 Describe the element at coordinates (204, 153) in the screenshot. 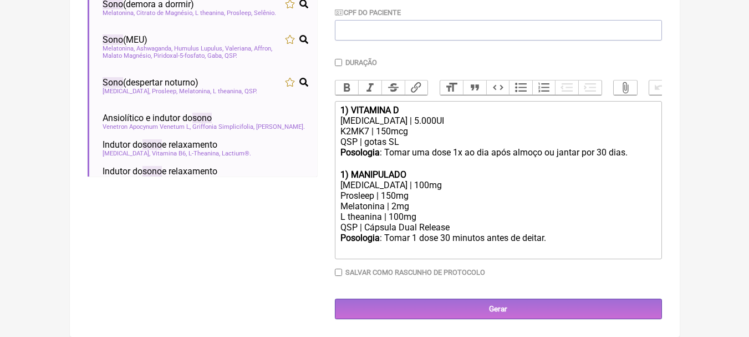

I see `span: L-Theanina` at that location.